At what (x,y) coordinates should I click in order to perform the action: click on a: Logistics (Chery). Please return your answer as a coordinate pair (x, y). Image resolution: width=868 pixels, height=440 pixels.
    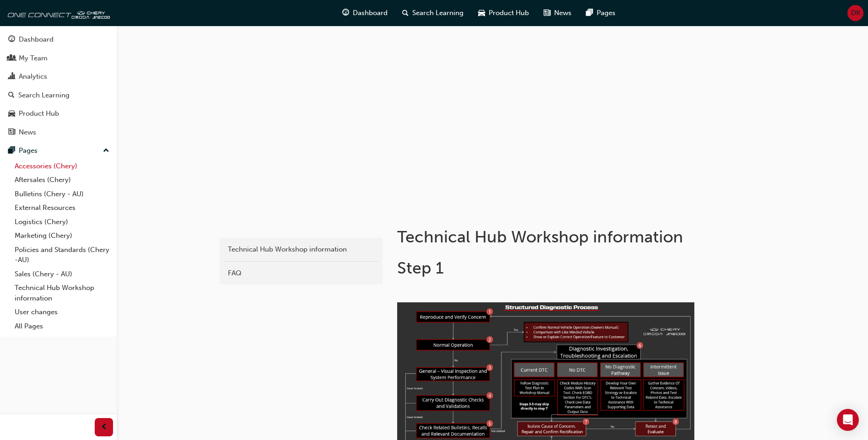
    Looking at the image, I should click on (62, 222).